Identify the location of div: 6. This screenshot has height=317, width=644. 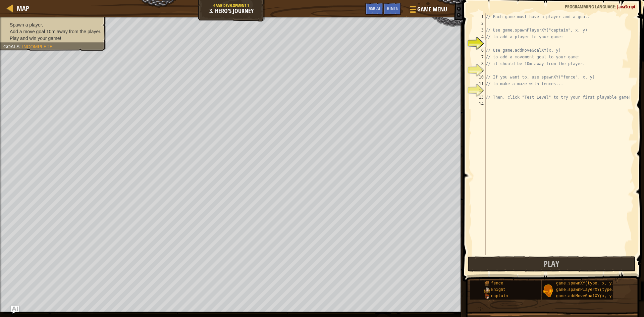
(479, 50).